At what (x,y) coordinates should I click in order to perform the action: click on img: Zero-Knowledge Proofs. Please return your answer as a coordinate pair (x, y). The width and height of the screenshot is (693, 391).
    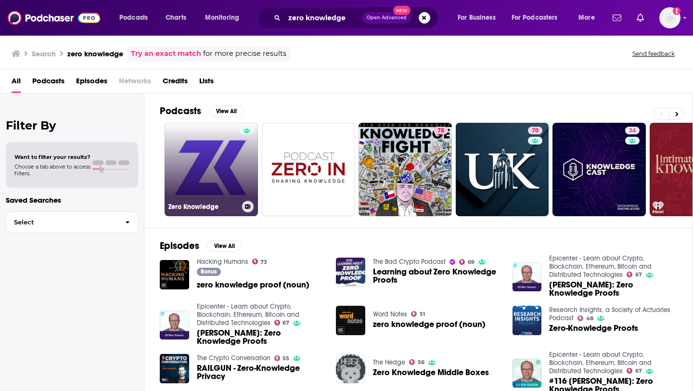
    Looking at the image, I should click on (527, 320).